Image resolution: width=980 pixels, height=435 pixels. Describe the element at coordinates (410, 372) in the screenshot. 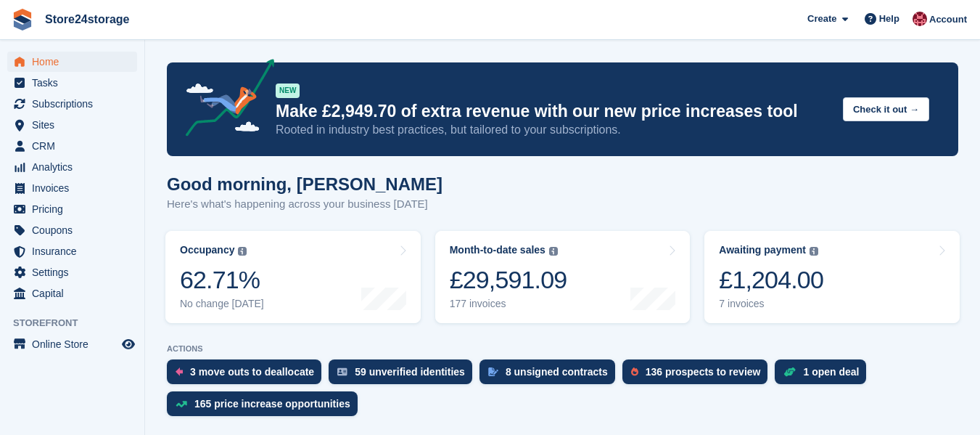

I see `div: 59 unverified identities` at that location.